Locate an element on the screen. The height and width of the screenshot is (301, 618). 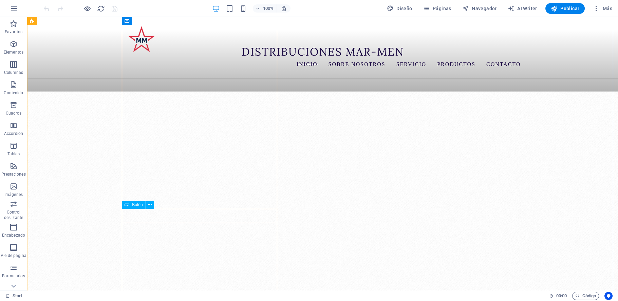
span: AI Writer is located at coordinates (522, 8).